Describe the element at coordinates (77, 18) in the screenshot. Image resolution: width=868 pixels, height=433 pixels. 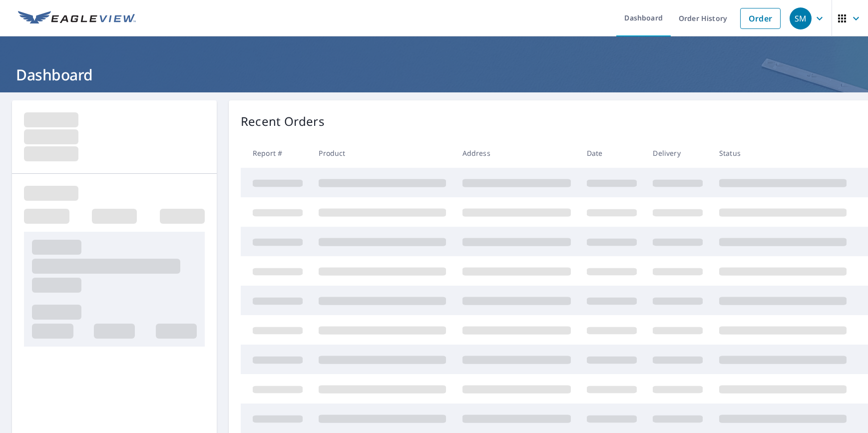
I see `img: EV Logo` at that location.